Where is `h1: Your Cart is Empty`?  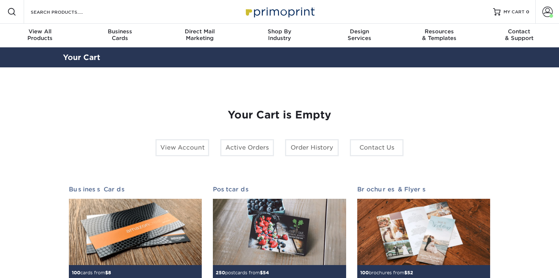
h1: Your Cart is Empty is located at coordinates (279, 115).